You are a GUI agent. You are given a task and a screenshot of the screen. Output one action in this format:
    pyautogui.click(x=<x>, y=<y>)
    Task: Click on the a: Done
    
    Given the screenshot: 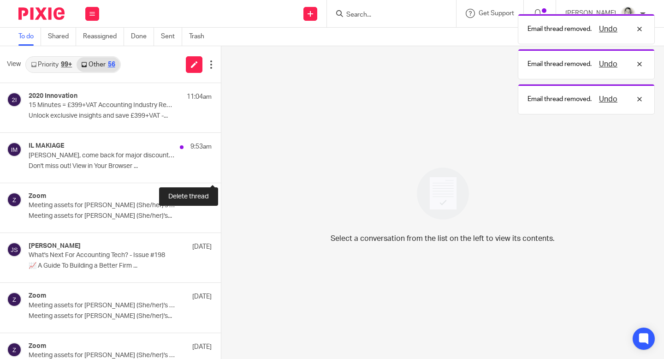 What is the action you would take?
    pyautogui.click(x=143, y=36)
    